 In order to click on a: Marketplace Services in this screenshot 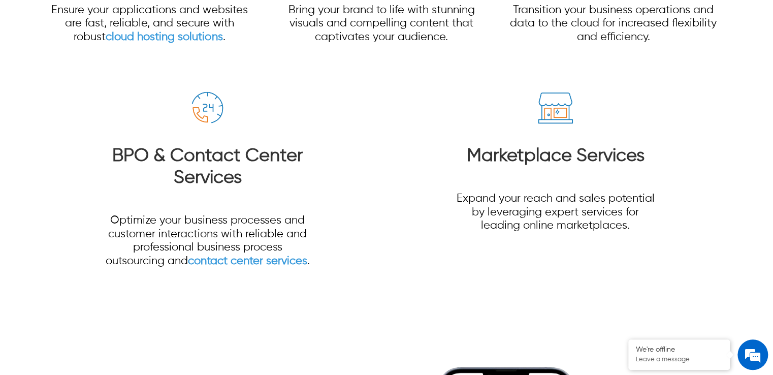, I will do `click(555, 156)`.